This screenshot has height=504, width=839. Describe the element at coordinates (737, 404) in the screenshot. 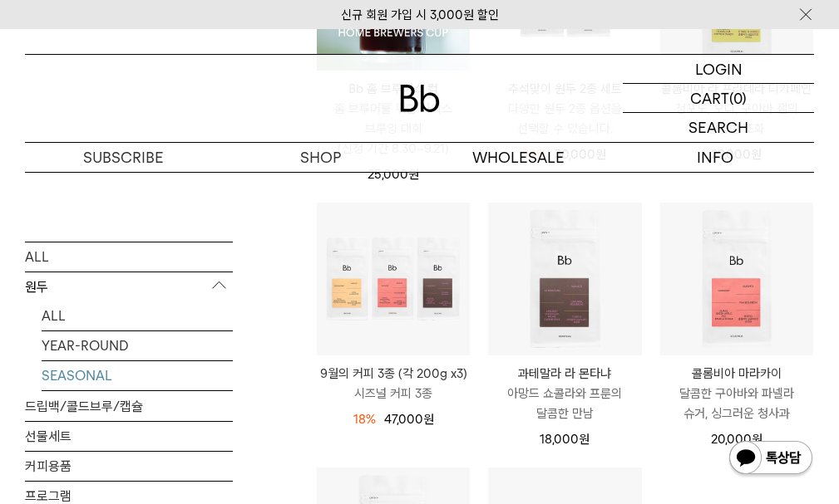

I see `p: 달콤한 구아바와 파넬라 슈거, 싱그러운 청사과` at that location.